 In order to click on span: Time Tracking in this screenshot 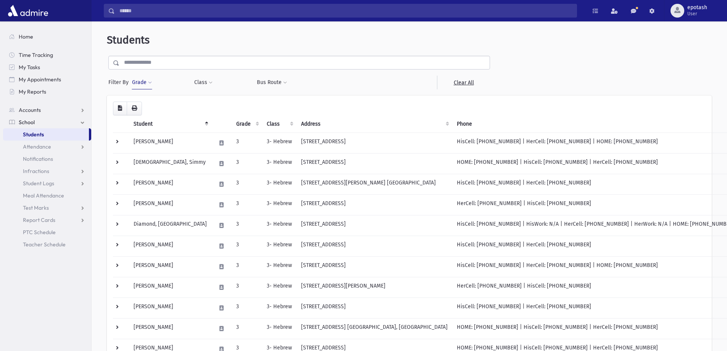, I will do `click(36, 55)`.